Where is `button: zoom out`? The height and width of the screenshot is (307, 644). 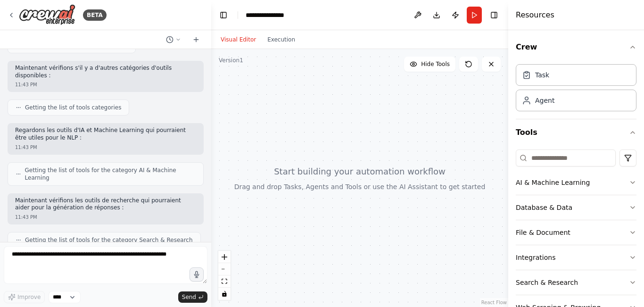
button: zoom out is located at coordinates (224, 269).